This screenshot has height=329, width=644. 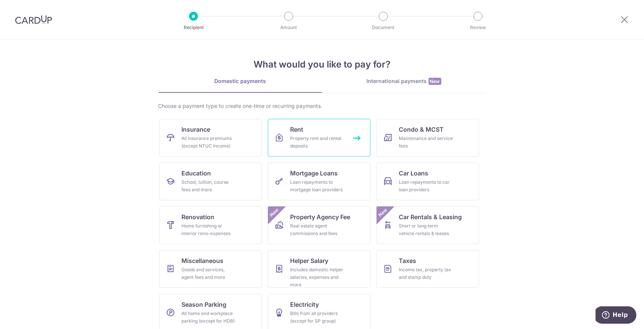 What do you see at coordinates (383, 28) in the screenshot?
I see `p: Document` at bounding box center [383, 28].